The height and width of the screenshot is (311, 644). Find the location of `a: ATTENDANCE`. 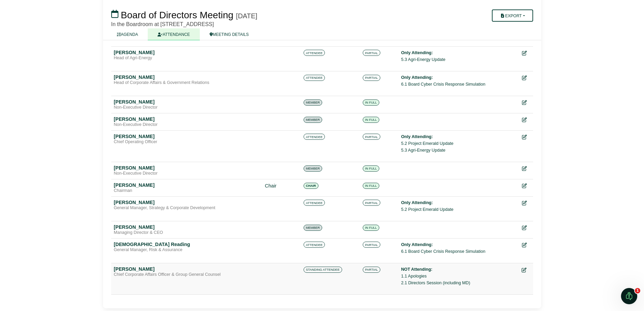

a: ATTENDANCE is located at coordinates (173, 34).